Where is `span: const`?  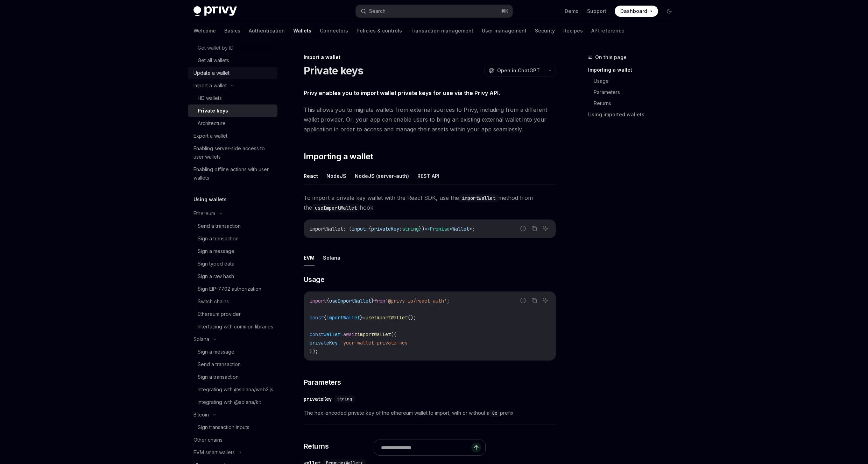
span: const is located at coordinates (316, 335).